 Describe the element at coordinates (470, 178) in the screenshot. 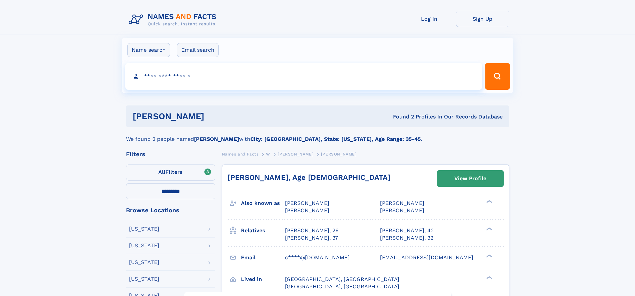

I see `a: View Profile` at that location.